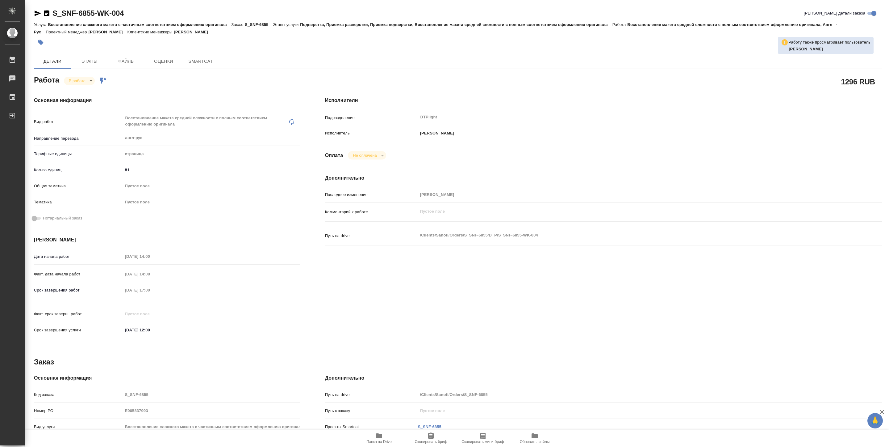 The image size is (889, 447). Describe the element at coordinates (483, 441) in the screenshot. I see `span: Скопировать мини-бриф` at that location.